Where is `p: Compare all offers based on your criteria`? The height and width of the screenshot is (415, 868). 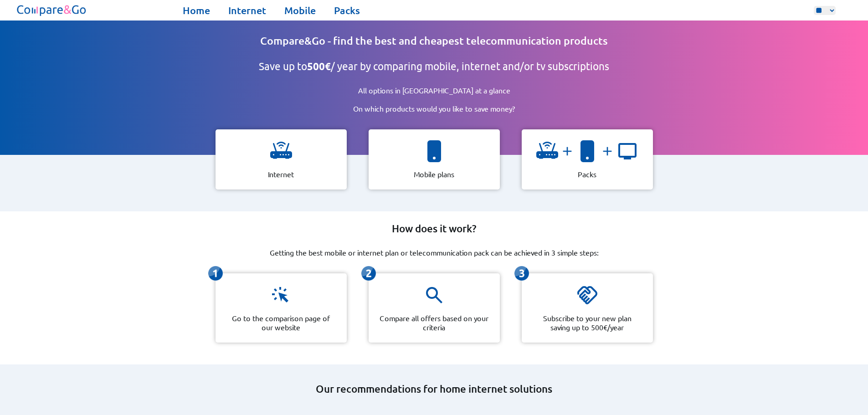
p: Compare all offers based on your criteria is located at coordinates (434, 323).